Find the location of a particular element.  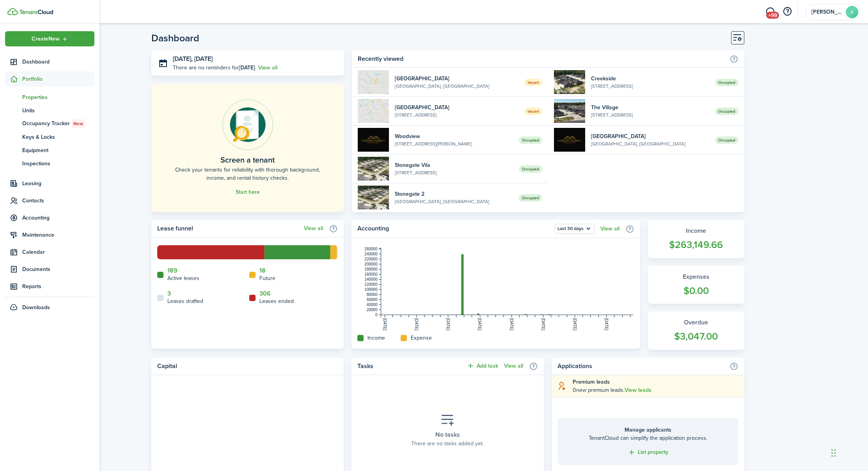

a: View leads is located at coordinates (638, 390).